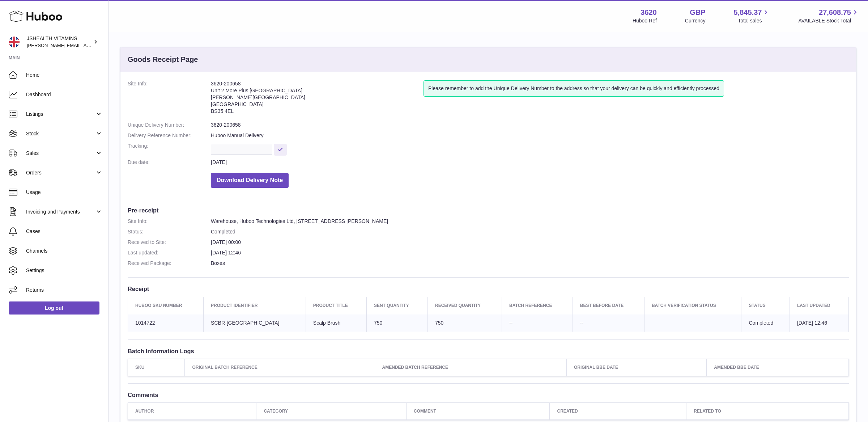 The width and height of the screenshot is (868, 422). Describe the element at coordinates (163, 60) in the screenshot. I see `h3: Goods Receipt Page` at that location.